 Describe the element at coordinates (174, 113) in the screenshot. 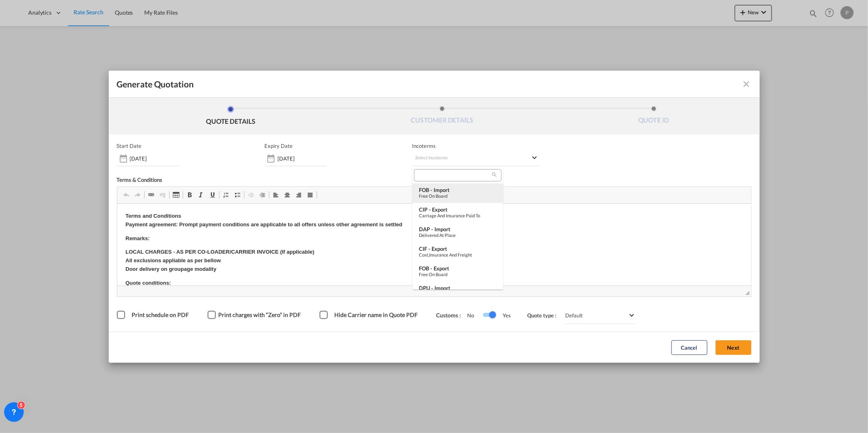

I see `strong: Quote conditions: • Valid for non-hazardous general cargo. • Subject to final cargo details and a...` at that location.